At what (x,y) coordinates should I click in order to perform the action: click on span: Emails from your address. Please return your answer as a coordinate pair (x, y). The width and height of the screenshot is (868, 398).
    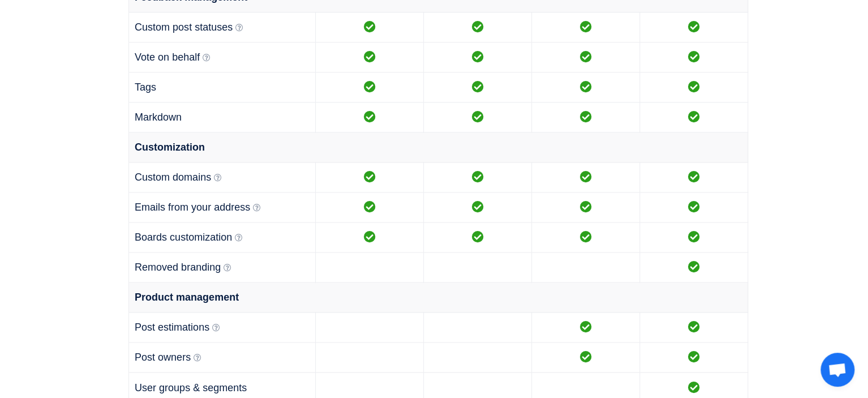
    Looking at the image, I should click on (192, 207).